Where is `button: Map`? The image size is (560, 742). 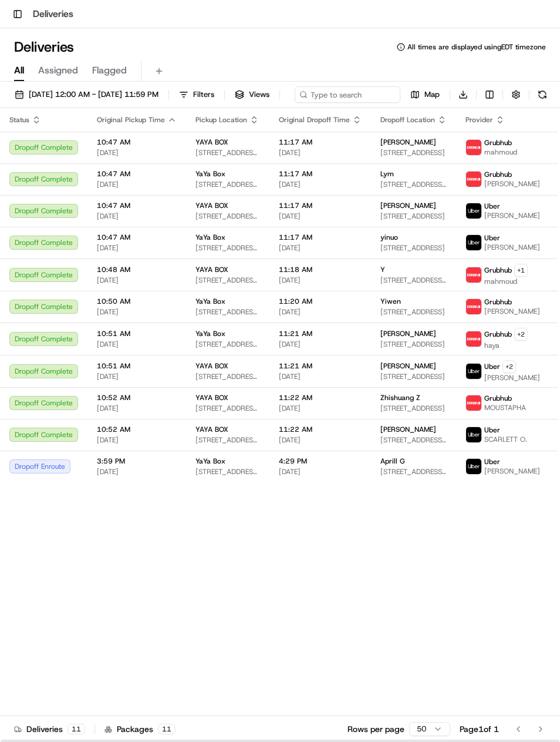
button: Map is located at coordinates (425, 95).